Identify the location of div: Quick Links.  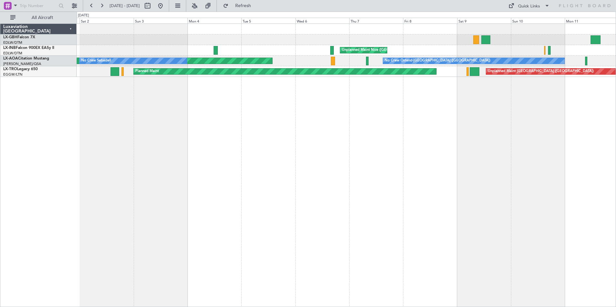
(529, 6).